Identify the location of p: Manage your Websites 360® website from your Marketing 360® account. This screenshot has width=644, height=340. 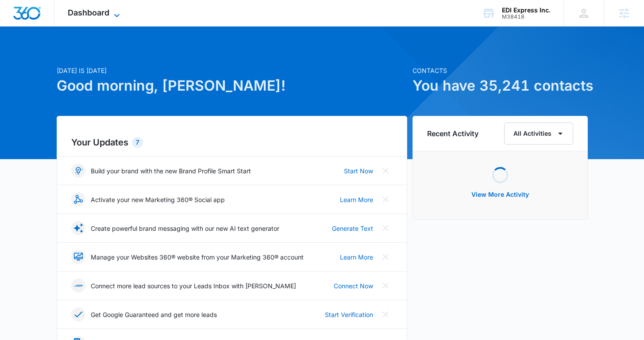
(197, 257).